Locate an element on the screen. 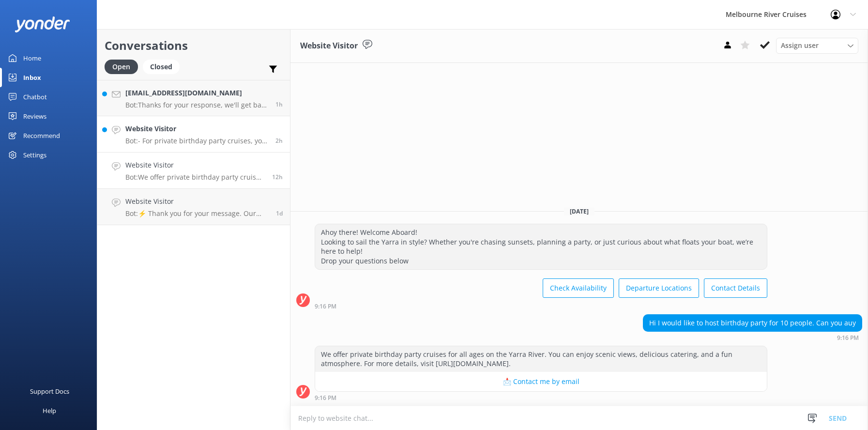 The image size is (868, 430). div: Hi I would like to host birthday party for 10 people. Can you auy is located at coordinates (753, 323).